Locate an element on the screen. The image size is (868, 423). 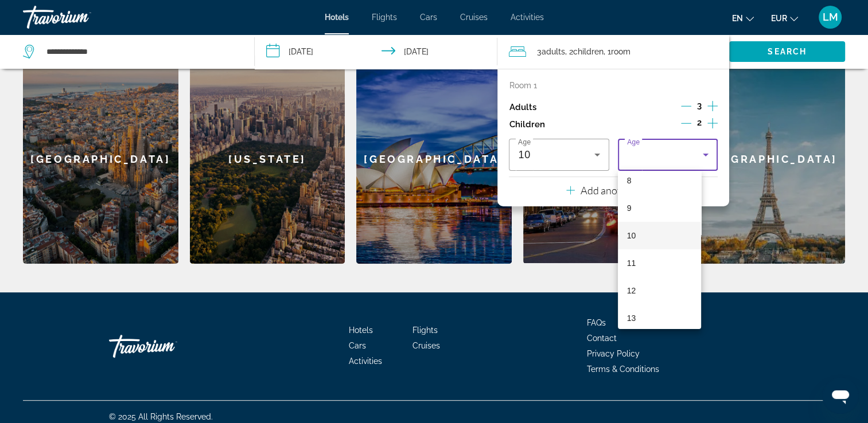
mat-option: 8 years old is located at coordinates (659, 181).